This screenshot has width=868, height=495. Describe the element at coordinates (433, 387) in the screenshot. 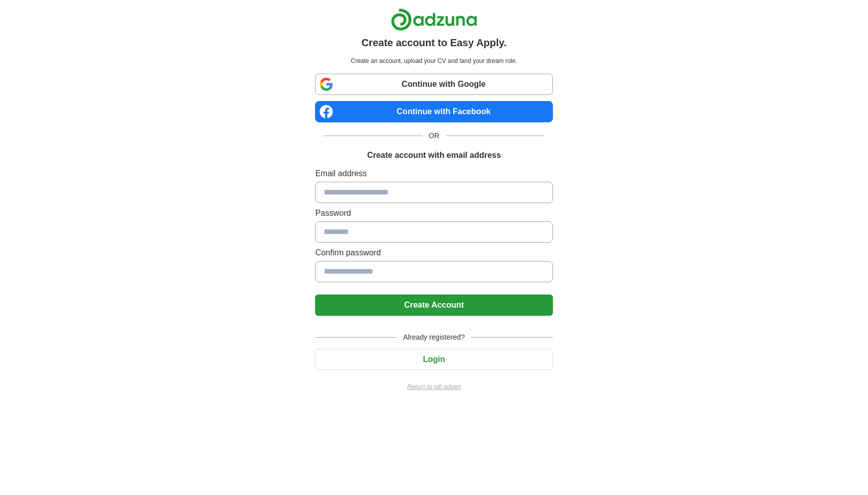

I see `p: Return to job advert` at that location.